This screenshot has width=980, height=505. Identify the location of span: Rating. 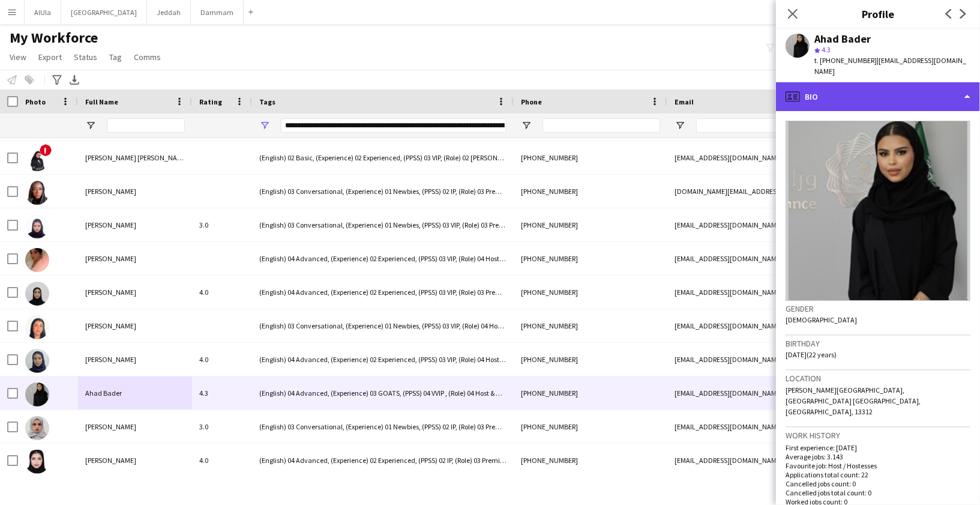
(210, 102).